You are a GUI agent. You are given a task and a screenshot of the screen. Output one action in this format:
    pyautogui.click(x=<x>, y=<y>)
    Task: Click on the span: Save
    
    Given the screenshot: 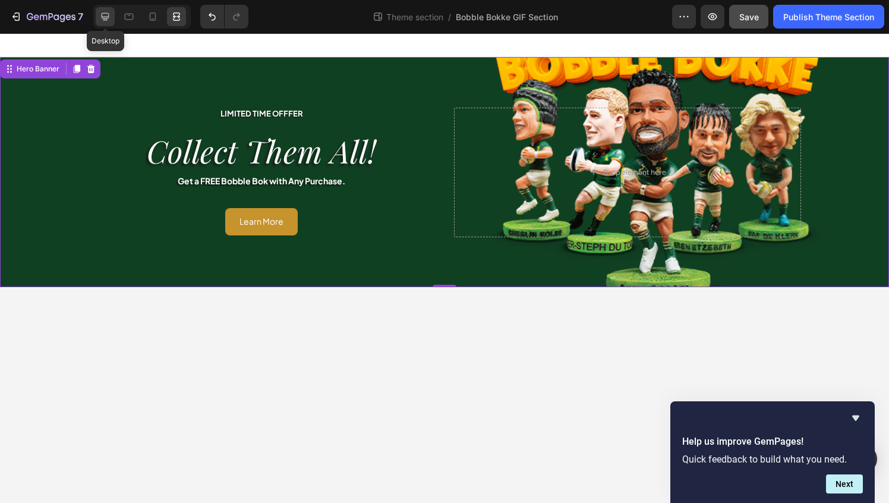 What is the action you would take?
    pyautogui.click(x=749, y=17)
    